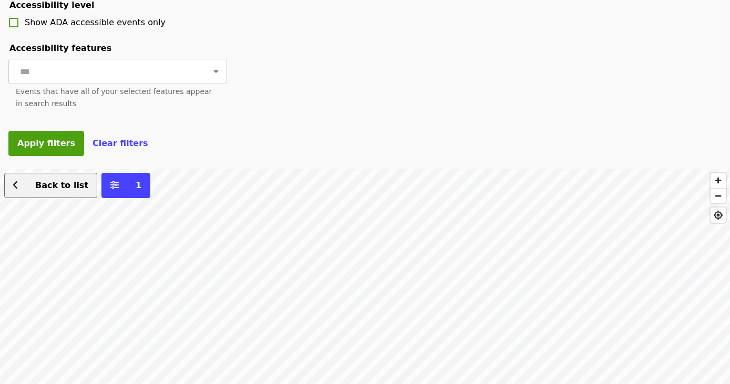 Image resolution: width=730 pixels, height=384 pixels. What do you see at coordinates (717, 215) in the screenshot?
I see `button: Find My Location` at bounding box center [717, 215].